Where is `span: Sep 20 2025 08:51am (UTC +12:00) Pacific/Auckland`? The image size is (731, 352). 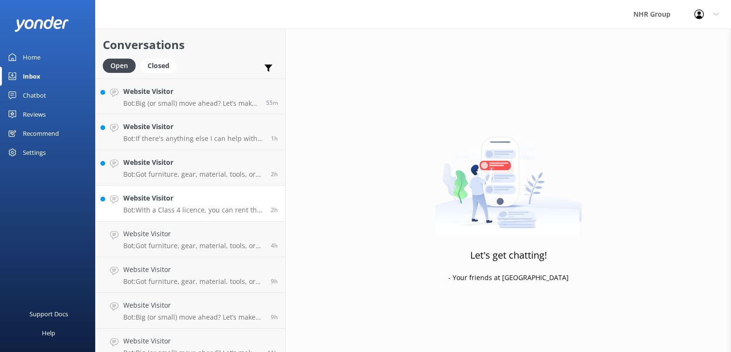 span: Sep 20 2025 08:51am (UTC +12:00) Pacific/Auckland is located at coordinates (274, 245).